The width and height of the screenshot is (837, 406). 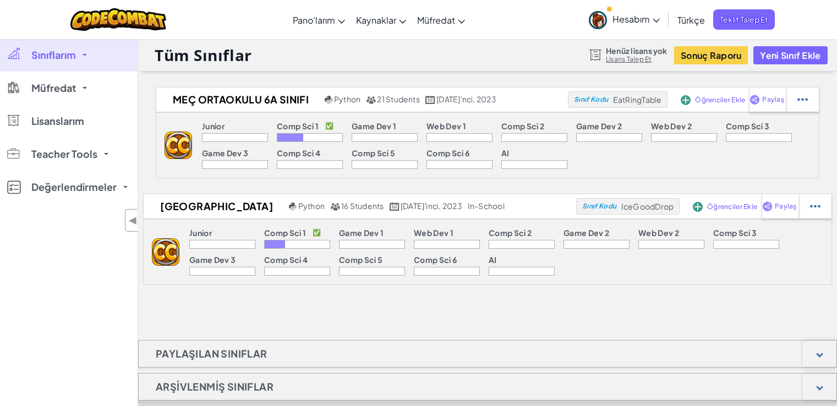 I want to click on span: Teklif Talep Et, so click(x=744, y=19).